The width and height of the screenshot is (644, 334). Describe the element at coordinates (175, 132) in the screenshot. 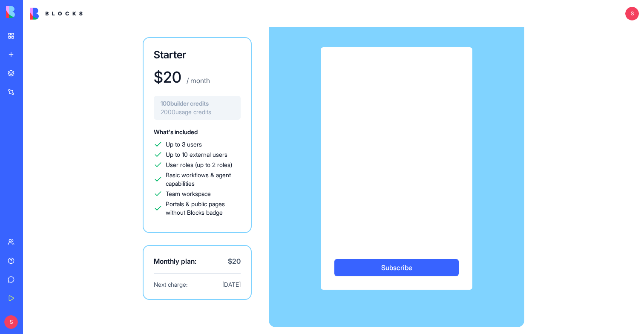

I see `span: What's included` at that location.